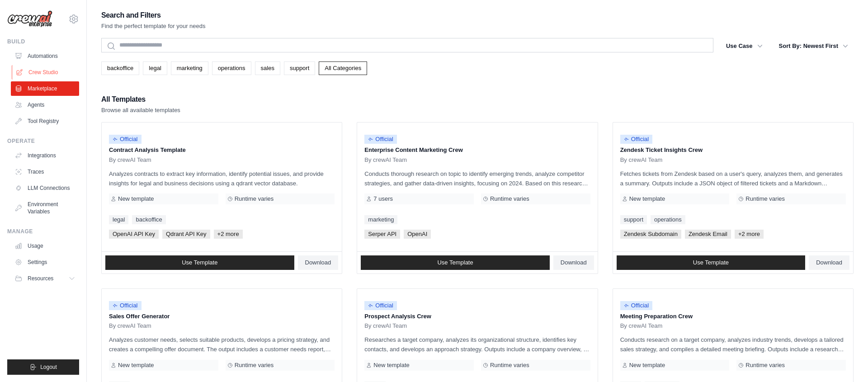 The width and height of the screenshot is (868, 382). What do you see at coordinates (45, 56) in the screenshot?
I see `a: Automations` at bounding box center [45, 56].